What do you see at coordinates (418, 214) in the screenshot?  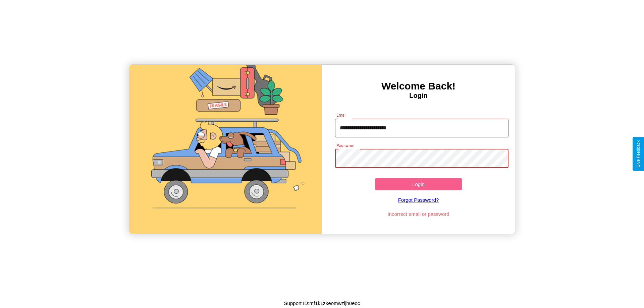 I see `p: Incorrect email or password` at bounding box center [418, 214].